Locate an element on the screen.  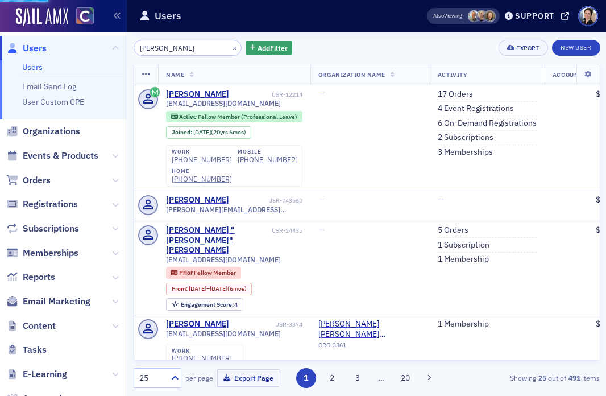
a: Events & Products is located at coordinates (52, 156).